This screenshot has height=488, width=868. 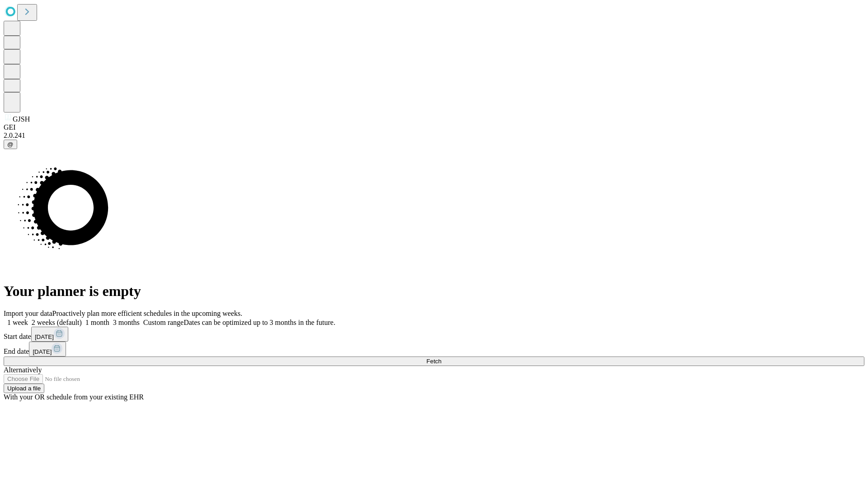 I want to click on span: Fetch, so click(x=434, y=361).